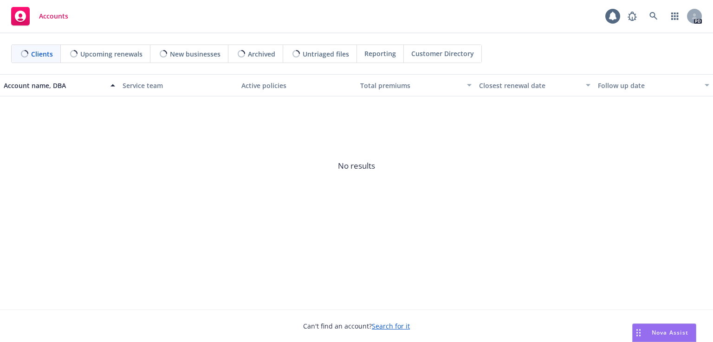 The image size is (713, 342). What do you see at coordinates (529, 85) in the screenshot?
I see `div: Closest renewal date` at bounding box center [529, 85].